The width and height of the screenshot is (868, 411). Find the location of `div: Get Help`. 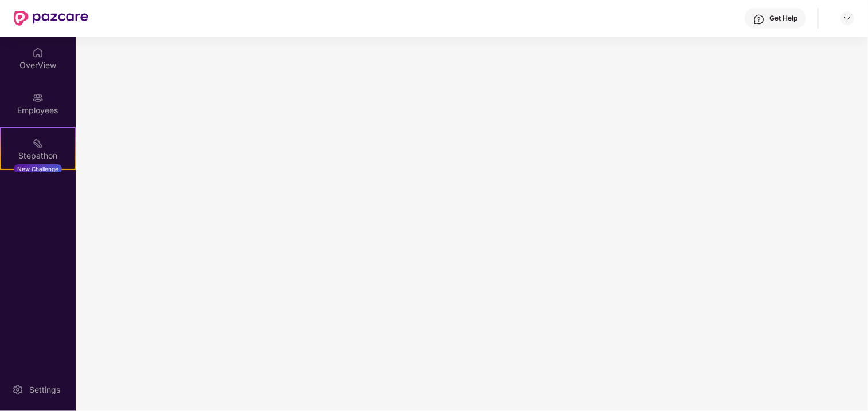

div: Get Help is located at coordinates (783, 18).